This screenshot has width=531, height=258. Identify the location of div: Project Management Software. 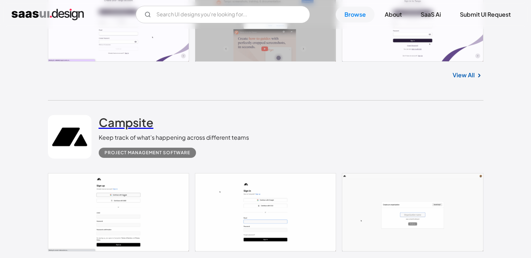
(147, 153).